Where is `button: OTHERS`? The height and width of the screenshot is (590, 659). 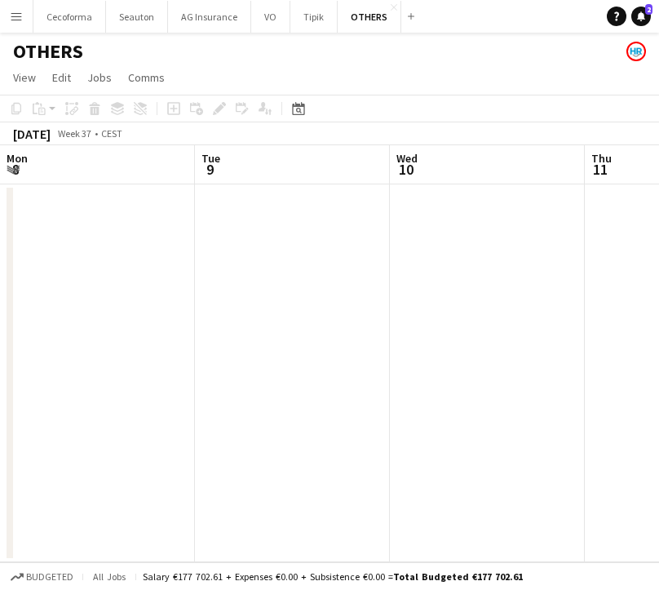
button: OTHERS is located at coordinates (369, 16).